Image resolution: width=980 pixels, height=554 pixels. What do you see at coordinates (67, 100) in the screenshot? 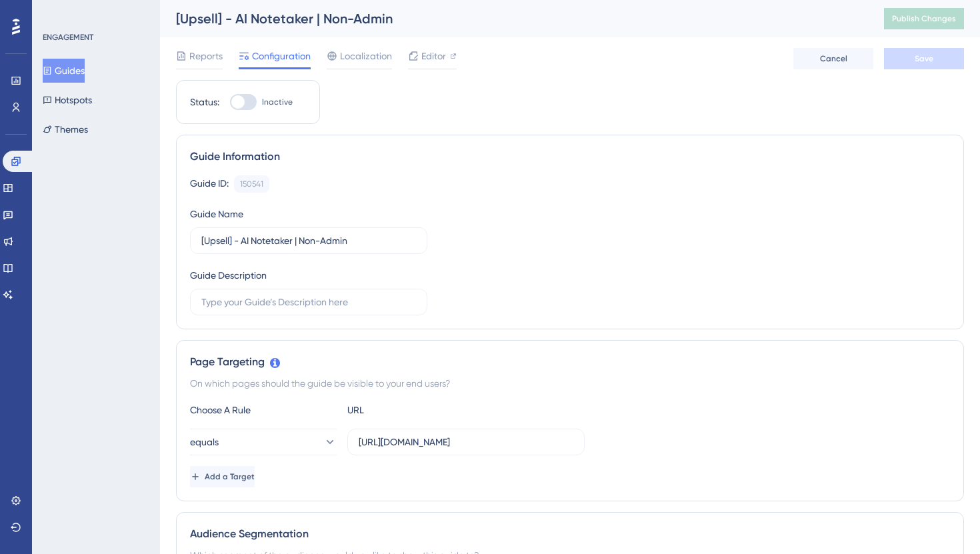
I see `button: Hotspots` at bounding box center [67, 100].